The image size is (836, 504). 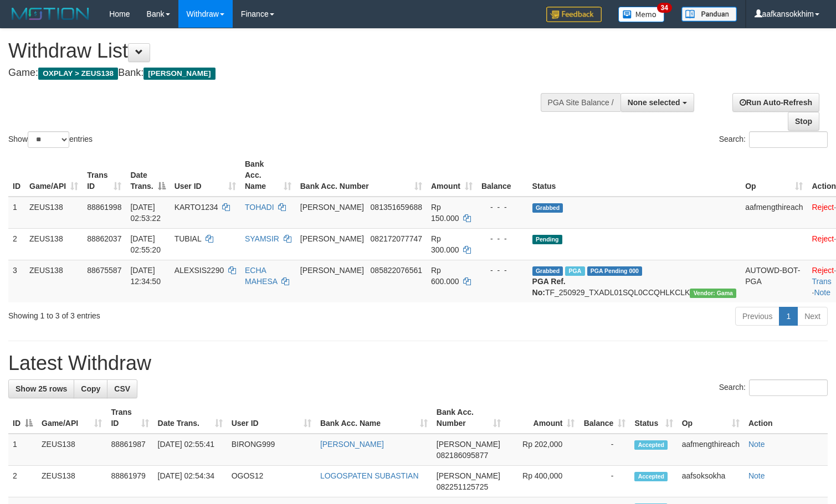 What do you see at coordinates (452, 175) in the screenshot?
I see `th: Amount: activate to sort column ascending` at bounding box center [452, 175].